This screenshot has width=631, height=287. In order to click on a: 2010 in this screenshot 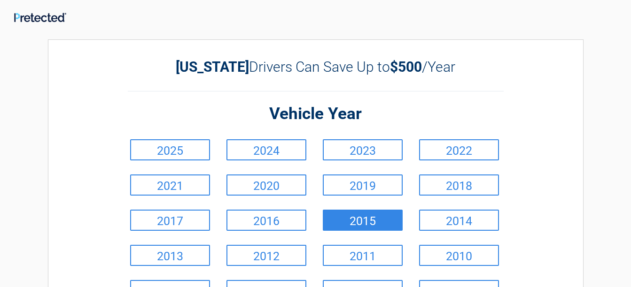, I will do `click(459, 255)`.